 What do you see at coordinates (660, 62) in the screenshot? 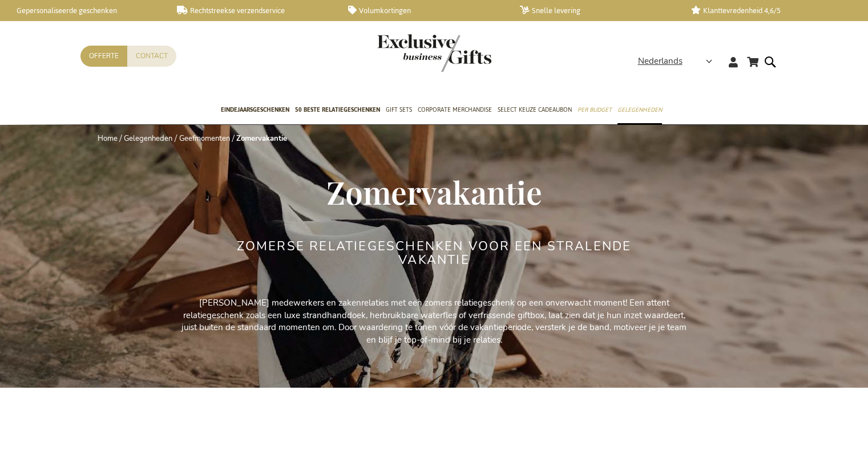
I see `span: Nederlands` at bounding box center [660, 62].